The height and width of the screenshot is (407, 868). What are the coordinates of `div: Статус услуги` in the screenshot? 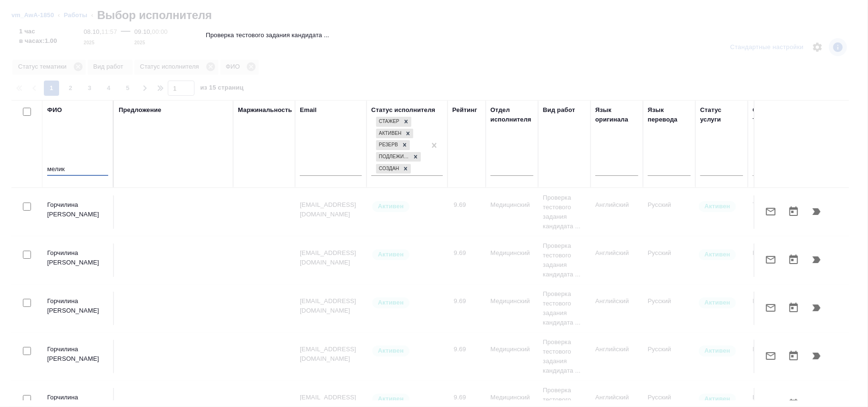 It's located at (722, 115).